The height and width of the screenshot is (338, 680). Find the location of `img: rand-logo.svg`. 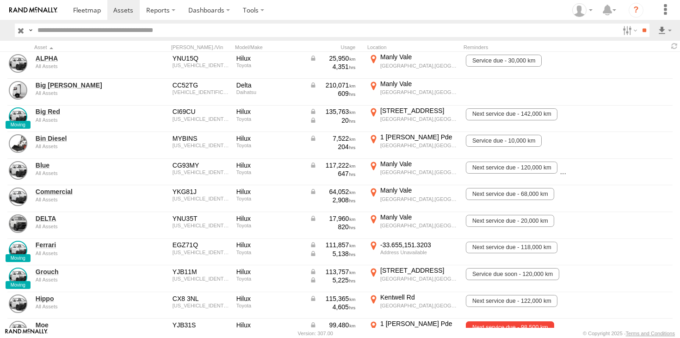

img: rand-logo.svg is located at coordinates (33, 10).